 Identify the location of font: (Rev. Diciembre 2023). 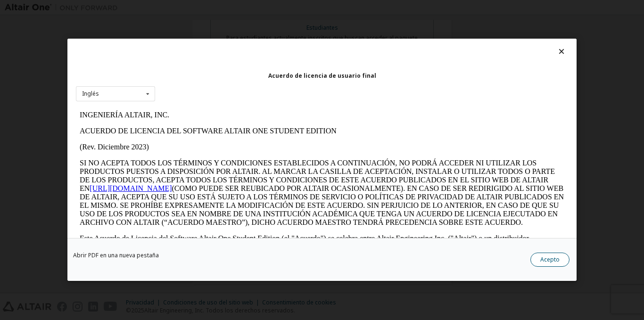
(38, 40).